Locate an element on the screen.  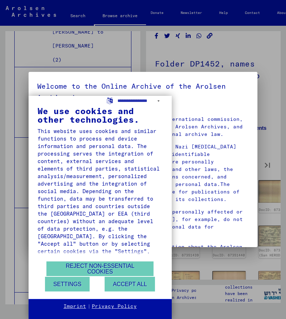
div: We use cookies and other technologies. is located at coordinates (100, 115).